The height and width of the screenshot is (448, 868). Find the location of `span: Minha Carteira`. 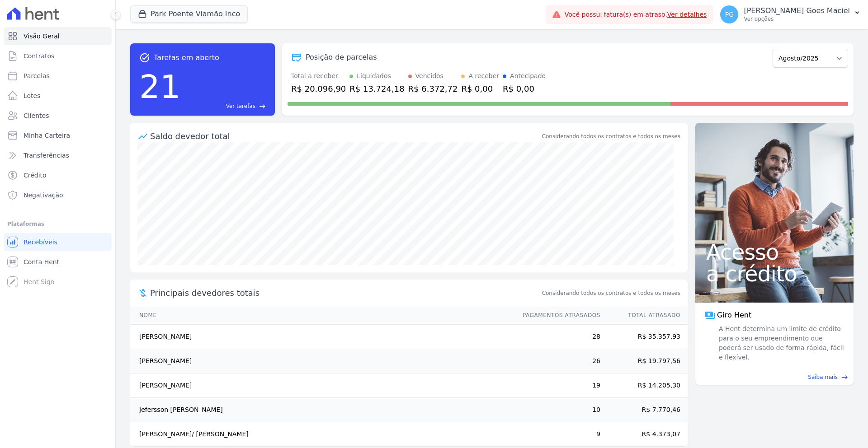

span: Minha Carteira is located at coordinates (46, 135).